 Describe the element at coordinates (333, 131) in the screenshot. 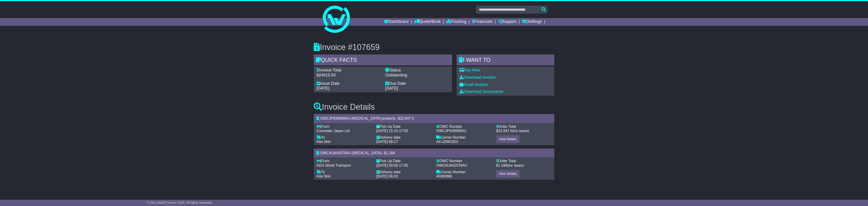

I see `span: Cosmetec Japan Ltd` at that location.